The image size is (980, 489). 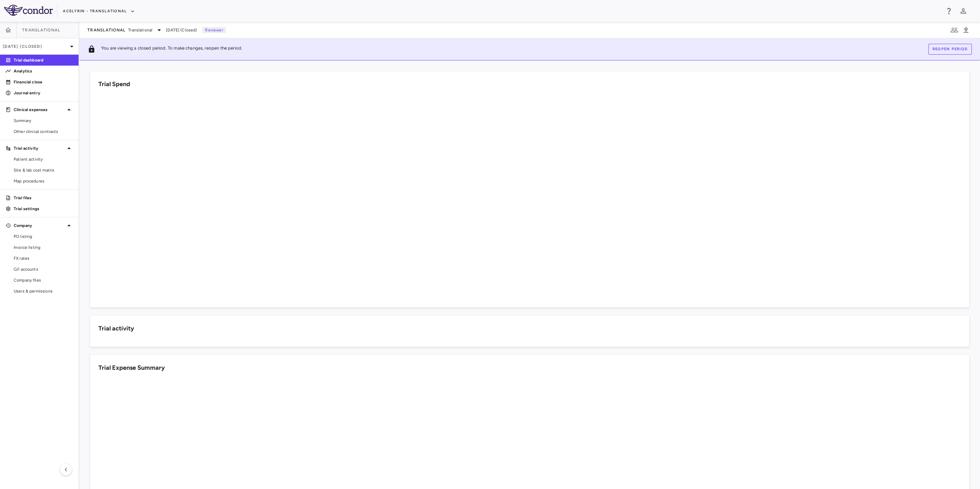 I want to click on span: Patient activity, so click(x=44, y=159).